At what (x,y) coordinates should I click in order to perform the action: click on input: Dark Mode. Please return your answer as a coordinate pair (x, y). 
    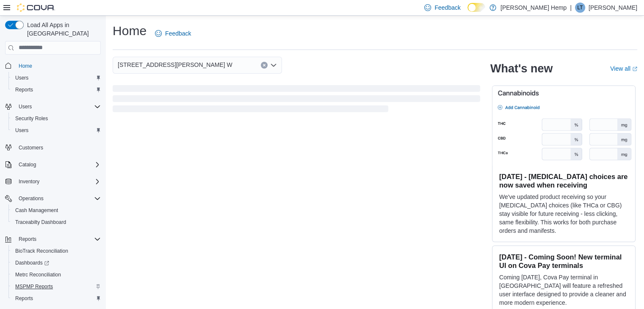
    Looking at the image, I should click on (477, 7).